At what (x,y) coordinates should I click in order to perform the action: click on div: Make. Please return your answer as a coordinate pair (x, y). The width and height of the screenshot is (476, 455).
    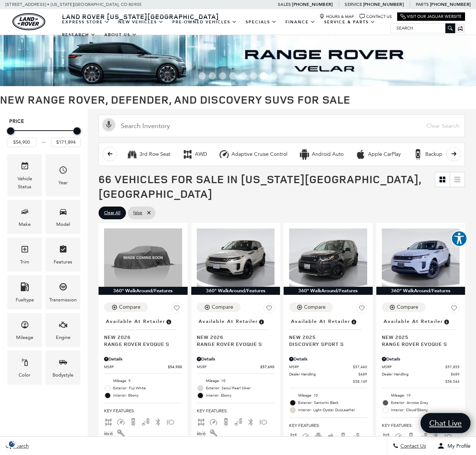
    Looking at the image, I should click on (24, 224).